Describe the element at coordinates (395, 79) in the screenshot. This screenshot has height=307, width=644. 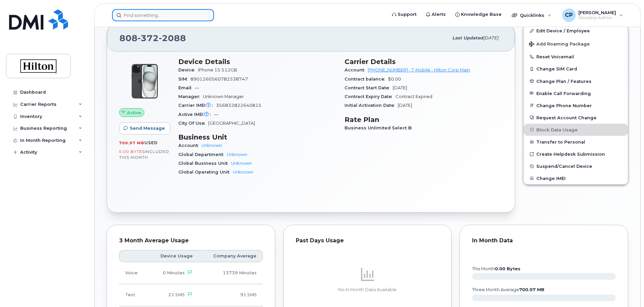
I see `span: $0.00` at that location.